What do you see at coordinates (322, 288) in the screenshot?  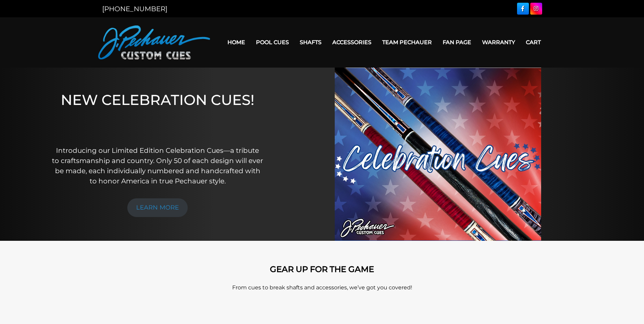 I see `p: From cues to break shafts and accessories, we’ve got you covered!` at bounding box center [322, 288].